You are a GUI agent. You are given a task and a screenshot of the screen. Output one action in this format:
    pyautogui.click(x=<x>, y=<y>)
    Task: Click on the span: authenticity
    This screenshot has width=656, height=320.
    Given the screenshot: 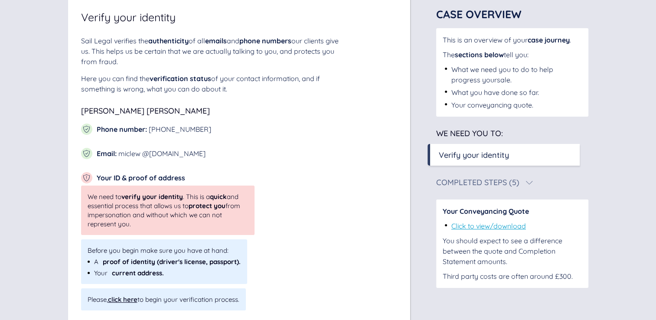 What is the action you would take?
    pyautogui.click(x=168, y=41)
    